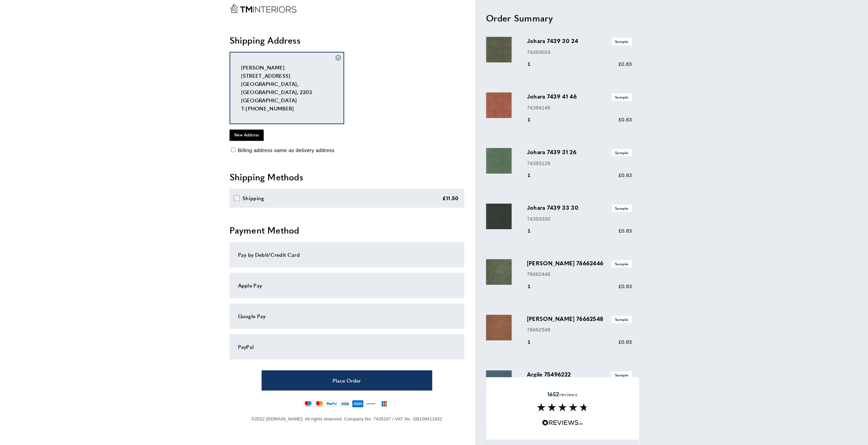 The height and width of the screenshot is (445, 868). Describe the element at coordinates (580, 52) in the screenshot. I see `p: 74393024` at that location.